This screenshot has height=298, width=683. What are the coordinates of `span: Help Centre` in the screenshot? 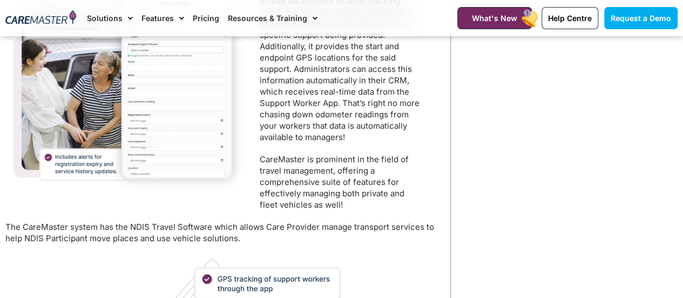 It's located at (570, 18).